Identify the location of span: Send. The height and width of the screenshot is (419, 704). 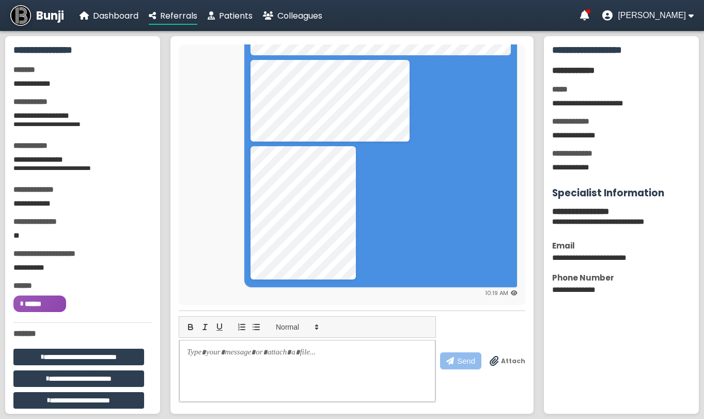
(466, 360).